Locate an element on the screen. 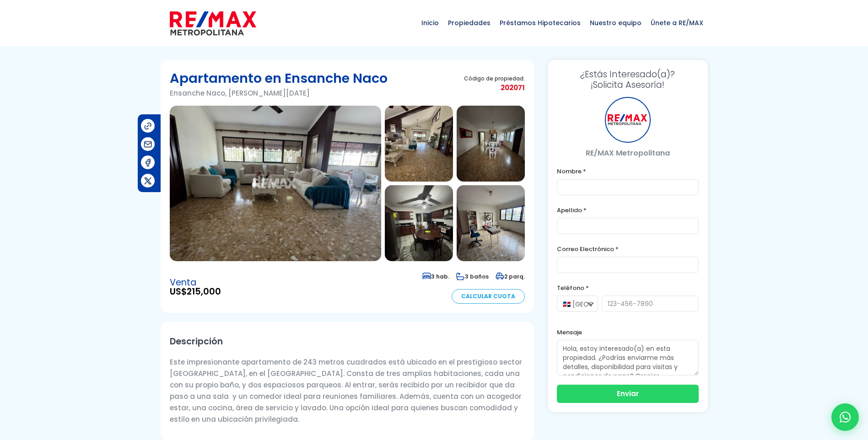 This screenshot has width=868, height=440. label: Correo Electrónico * is located at coordinates (628, 248).